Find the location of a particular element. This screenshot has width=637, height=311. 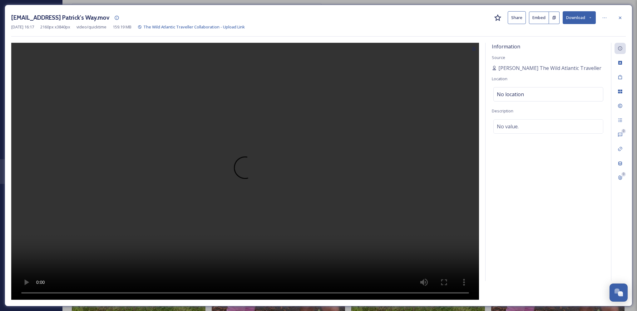

span: 2160 px x 3840 px is located at coordinates (55, 27).